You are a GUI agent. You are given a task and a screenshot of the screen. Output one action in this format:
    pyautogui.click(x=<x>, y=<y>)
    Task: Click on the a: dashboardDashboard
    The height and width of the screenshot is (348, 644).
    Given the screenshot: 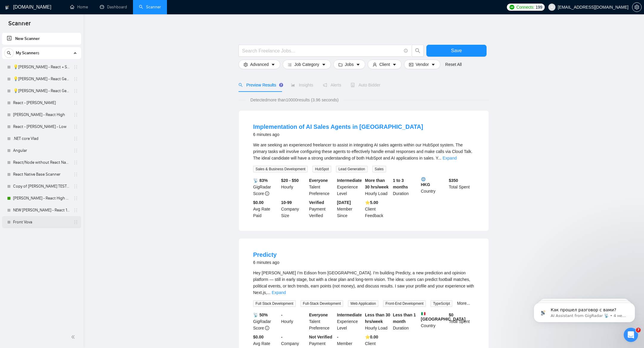 What is the action you would take?
    pyautogui.click(x=113, y=7)
    